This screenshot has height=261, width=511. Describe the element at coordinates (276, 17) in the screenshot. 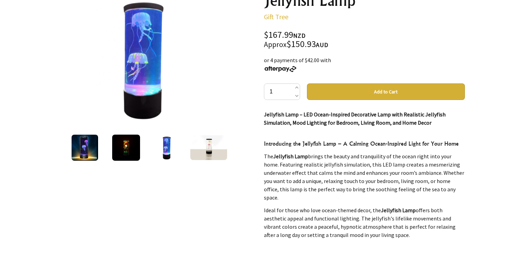

I see `a: Gift Tree` at that location.